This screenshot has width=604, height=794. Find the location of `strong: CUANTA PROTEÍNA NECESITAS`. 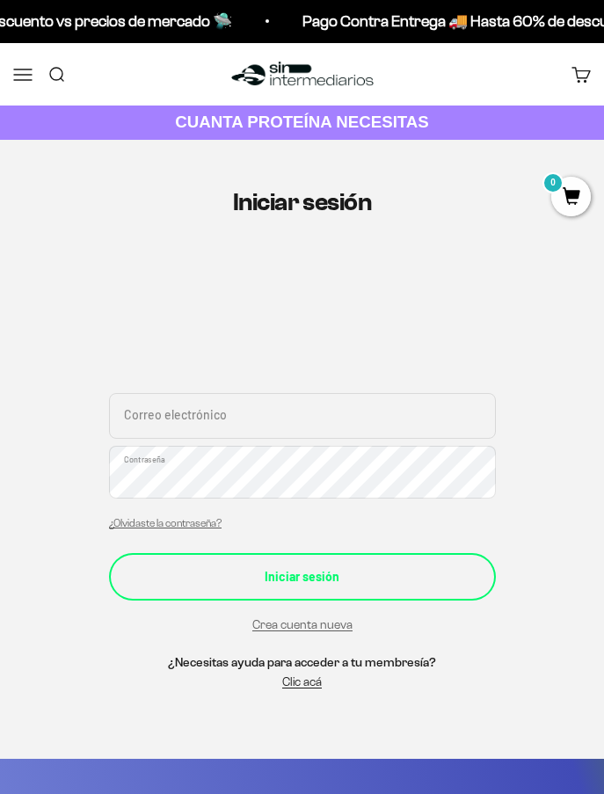

strong: CUANTA PROTEÍNA NECESITAS is located at coordinates (302, 121).